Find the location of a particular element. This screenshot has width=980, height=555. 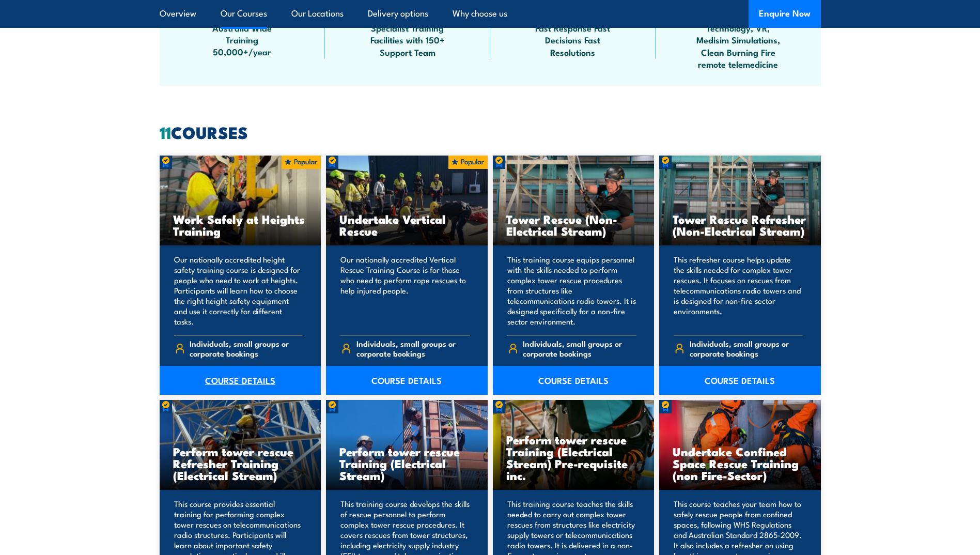

h3: Undertake Vertical Rescue is located at coordinates (407, 225).